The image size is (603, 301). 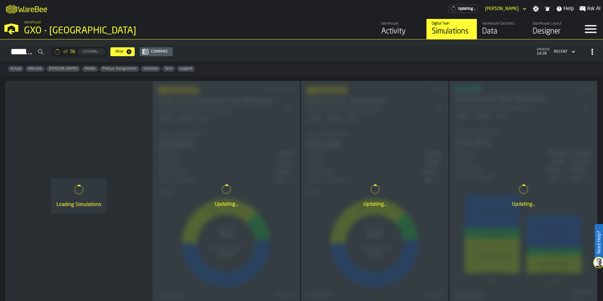 I want to click on span: of, so click(x=65, y=52).